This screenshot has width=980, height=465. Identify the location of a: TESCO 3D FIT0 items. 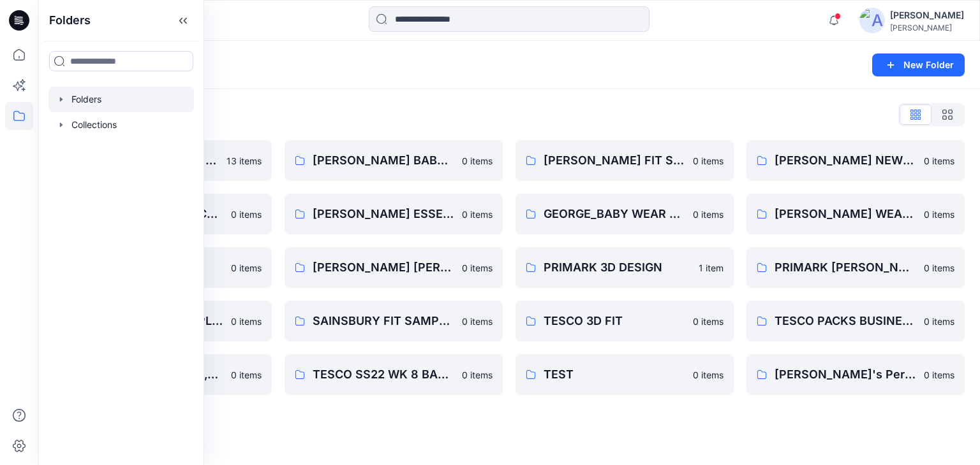
(625, 321).